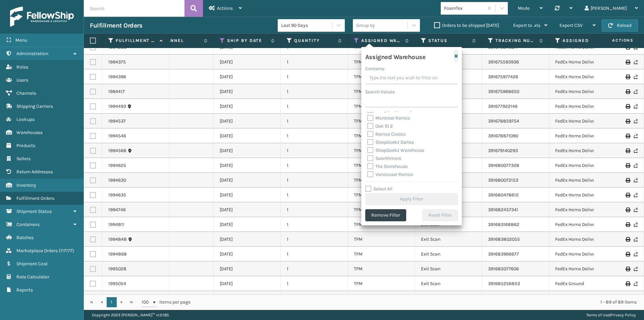 Image resolution: width=644 pixels, height=320 pixels. What do you see at coordinates (582, 41) in the screenshot?
I see `label: Assigned Carrier Service` at bounding box center [582, 41].